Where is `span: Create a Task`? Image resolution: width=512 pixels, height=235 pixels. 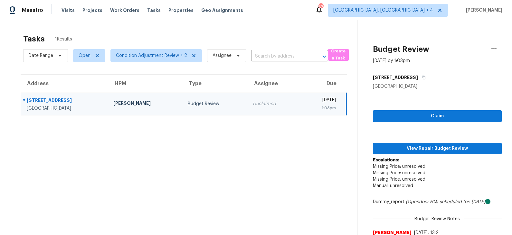
span: Create a Task is located at coordinates (338, 55).